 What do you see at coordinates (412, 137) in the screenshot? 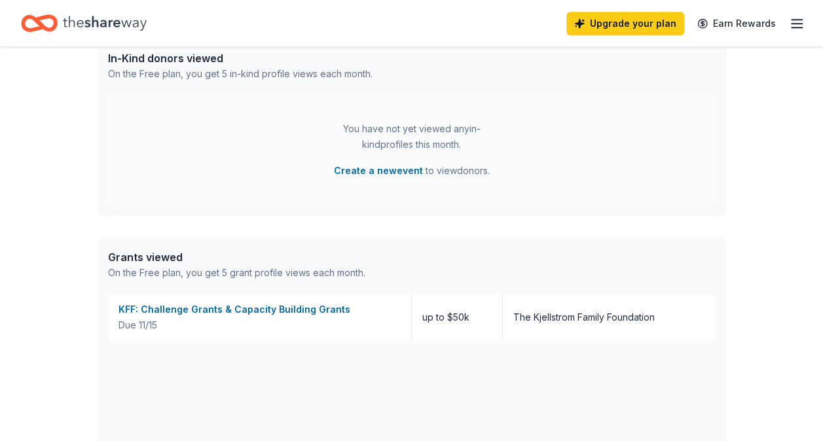
I see `div: You have not yet viewed any in-kind profiles this month.` at bounding box center [412, 137].